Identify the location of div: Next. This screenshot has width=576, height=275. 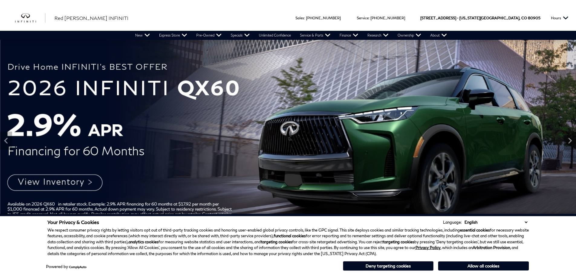
(570, 141).